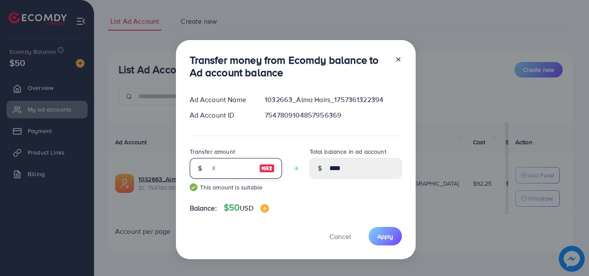 This screenshot has width=589, height=276. Describe the element at coordinates (246, 208) in the screenshot. I see `h4: $50` at that location.